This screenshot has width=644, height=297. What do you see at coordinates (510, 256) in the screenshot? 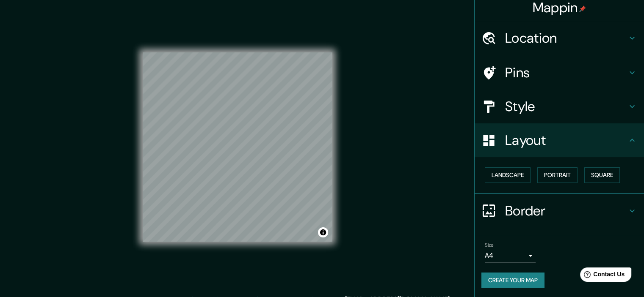
I see `div: A4` at bounding box center [510, 256].